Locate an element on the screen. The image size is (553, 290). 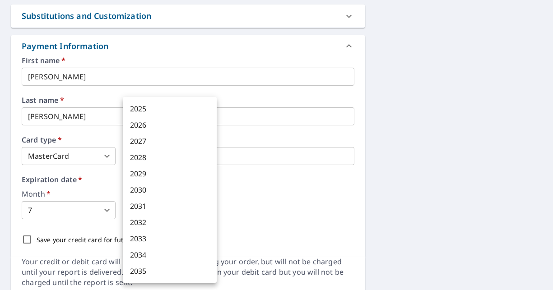
li: 2031 is located at coordinates (170, 206).